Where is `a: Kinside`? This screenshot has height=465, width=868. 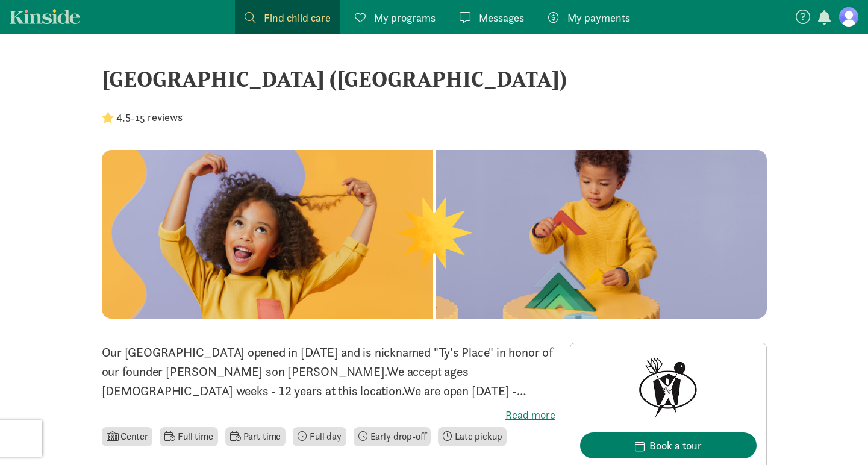 a: Kinside is located at coordinates (44, 16).